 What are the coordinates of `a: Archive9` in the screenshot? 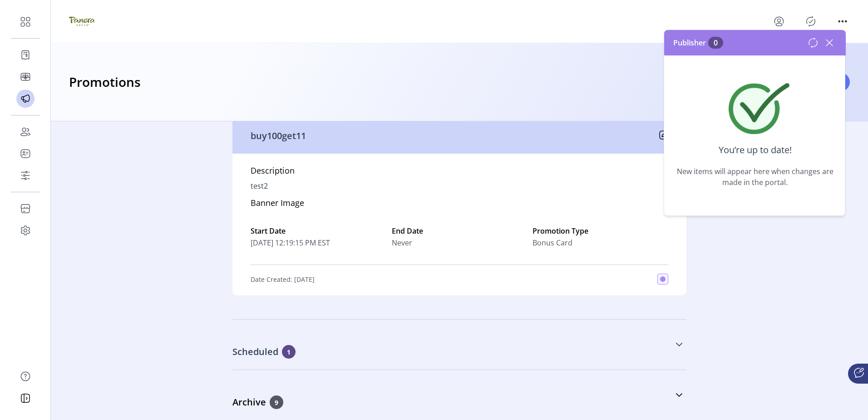 It's located at (459, 395).